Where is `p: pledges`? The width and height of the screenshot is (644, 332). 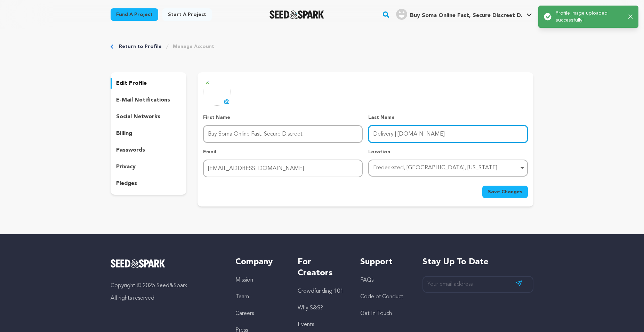 p: pledges is located at coordinates (126, 183).